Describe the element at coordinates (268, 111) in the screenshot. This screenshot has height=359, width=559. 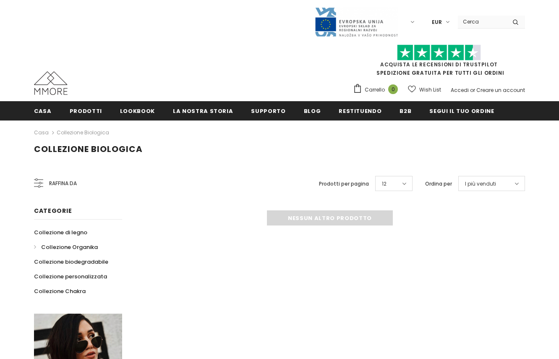
I see `span: supporto` at that location.